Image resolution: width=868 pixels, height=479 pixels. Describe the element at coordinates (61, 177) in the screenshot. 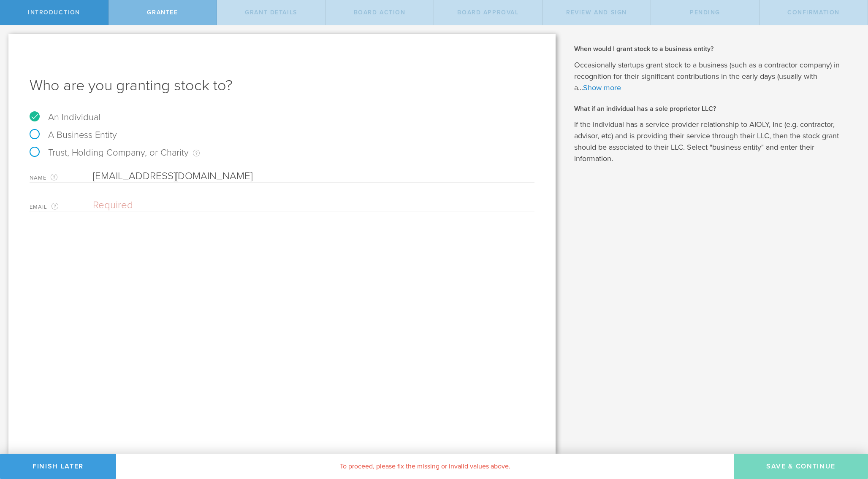

I see `label: Name` at that location.